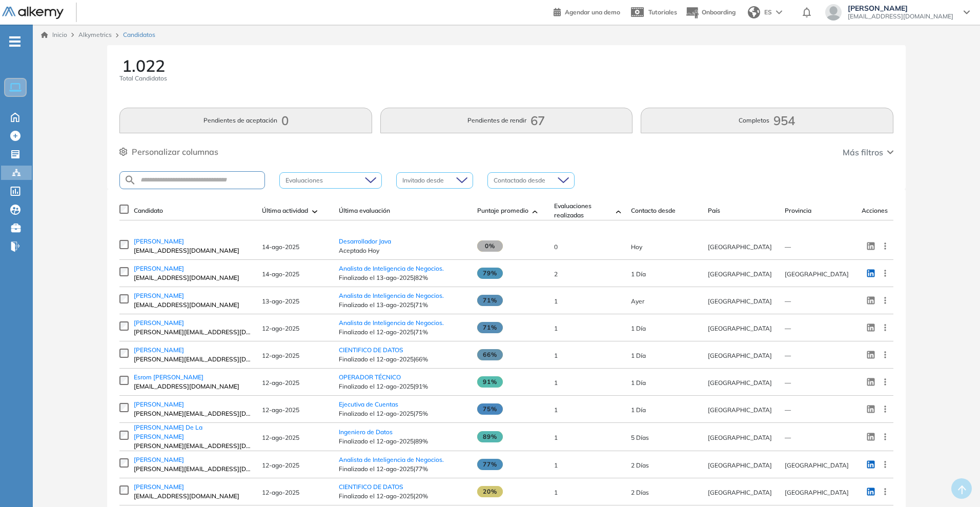  I want to click on div: Widget de chat, so click(954, 482).